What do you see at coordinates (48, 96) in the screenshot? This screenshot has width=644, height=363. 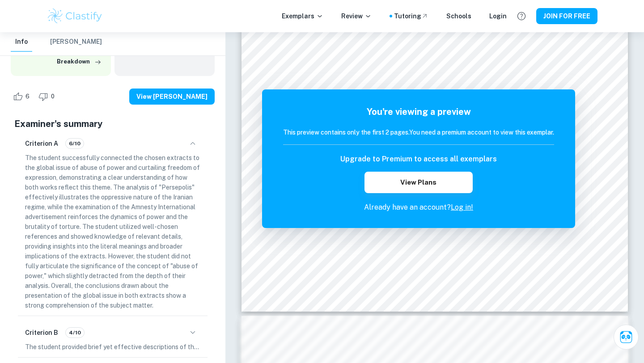 I see `div: Dislike` at bounding box center [48, 96].